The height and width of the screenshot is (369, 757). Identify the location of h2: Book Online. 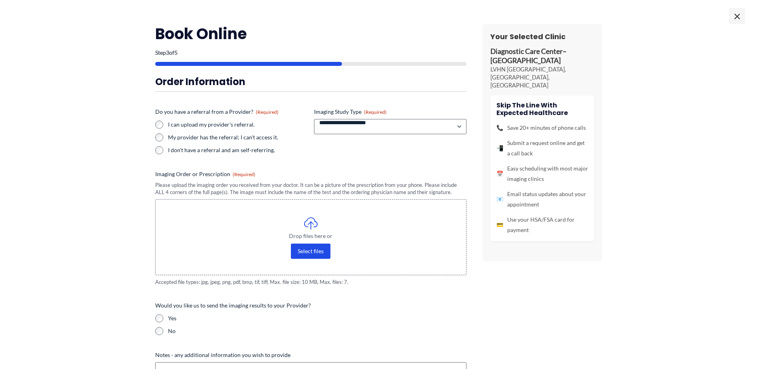
(311, 34).